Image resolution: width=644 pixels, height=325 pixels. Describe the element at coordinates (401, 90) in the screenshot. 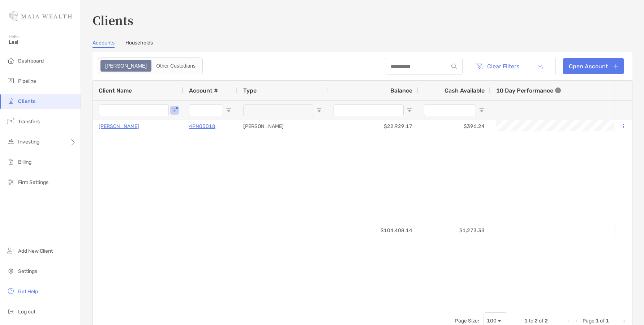

I see `span: Balance` at that location.